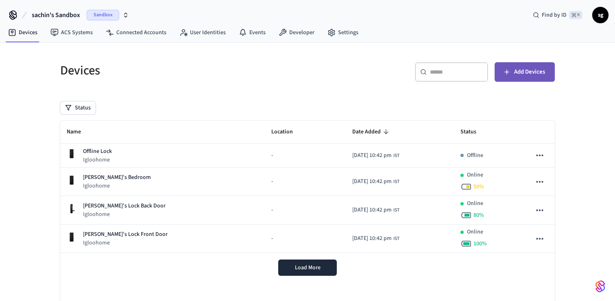 This screenshot has width=615, height=301. I want to click on span: ⌘ K, so click(575, 15).